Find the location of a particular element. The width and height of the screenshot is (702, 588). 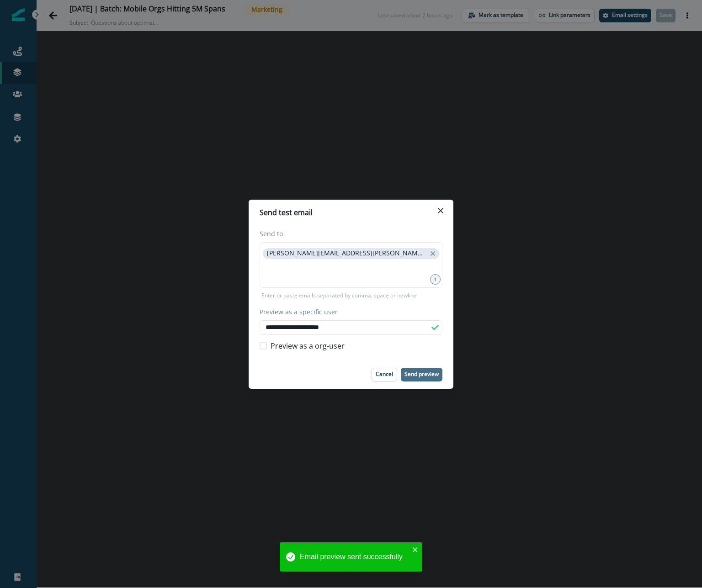

p: Enter or paste emails separated by comma, space or newline is located at coordinates (339, 296).